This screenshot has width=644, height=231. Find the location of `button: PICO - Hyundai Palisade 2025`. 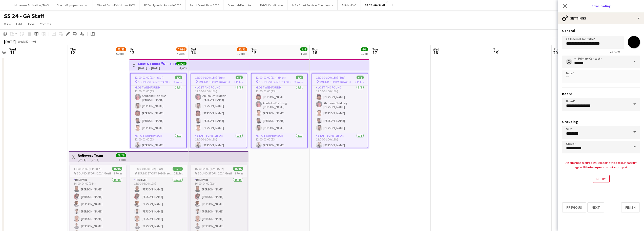

button: PICO - Hyundai Palisade 2025 is located at coordinates (162, 5).